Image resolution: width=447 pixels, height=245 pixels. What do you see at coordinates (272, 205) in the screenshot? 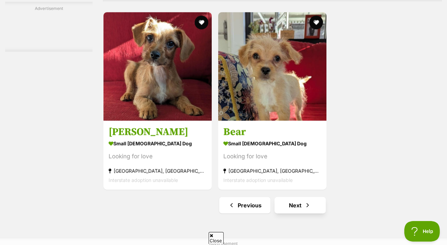
I see `nav: Pagination` at bounding box center [272, 205].